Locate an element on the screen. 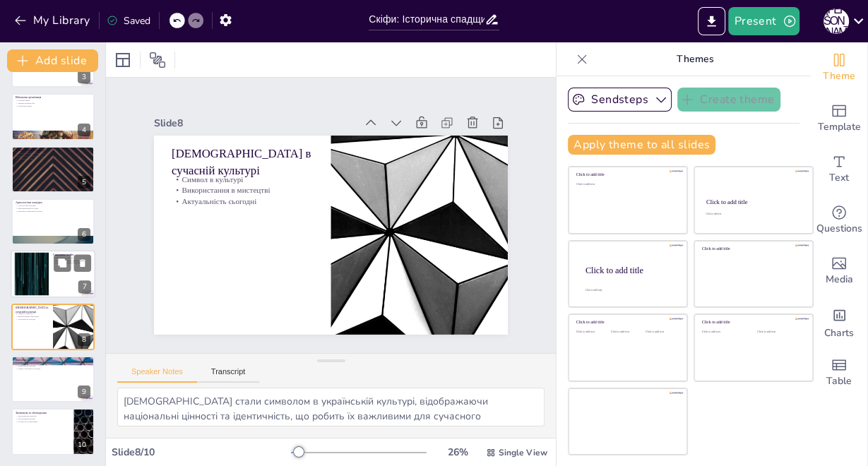 This screenshot has height=466, width=868. div: Slide 8 / 10 is located at coordinates (201, 452).